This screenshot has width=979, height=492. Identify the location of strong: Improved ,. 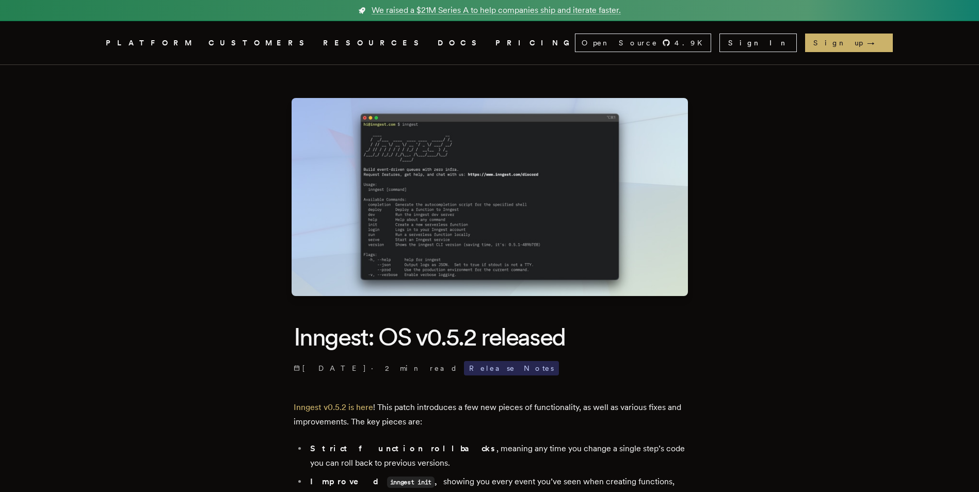
(377, 482).